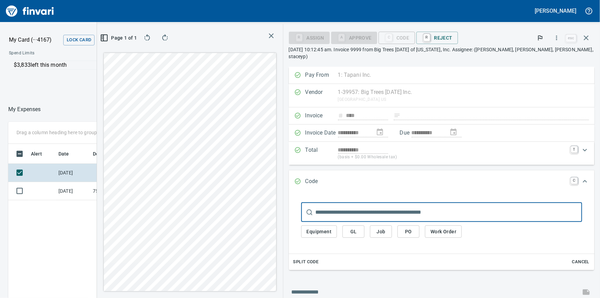 The image size is (600, 298). What do you see at coordinates (452, 157) in the screenshot?
I see `p: (basis + $0.00 Wholesale tax)` at bounding box center [452, 157].